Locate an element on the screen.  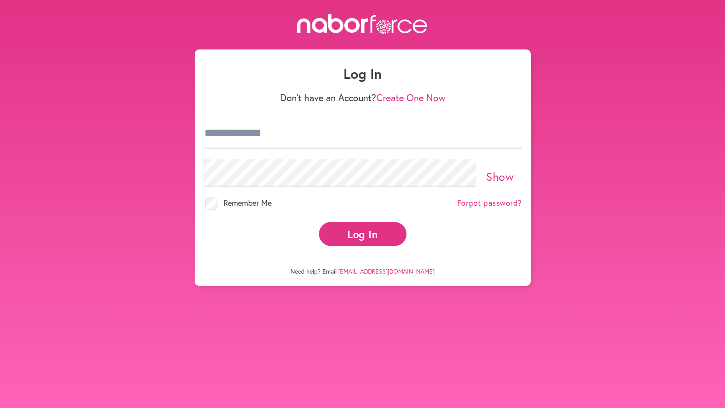
span: Remember Me is located at coordinates (248, 203).